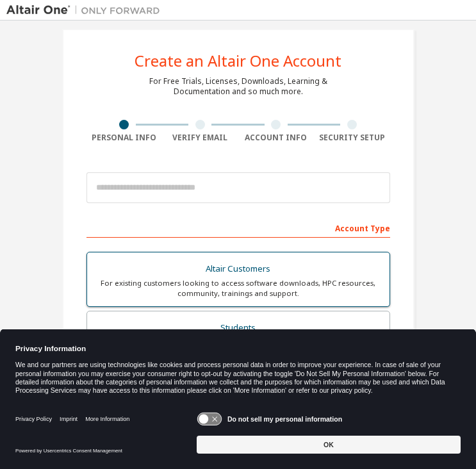 Image resolution: width=476 pixels, height=469 pixels. I want to click on div: Verify Email, so click(200, 138).